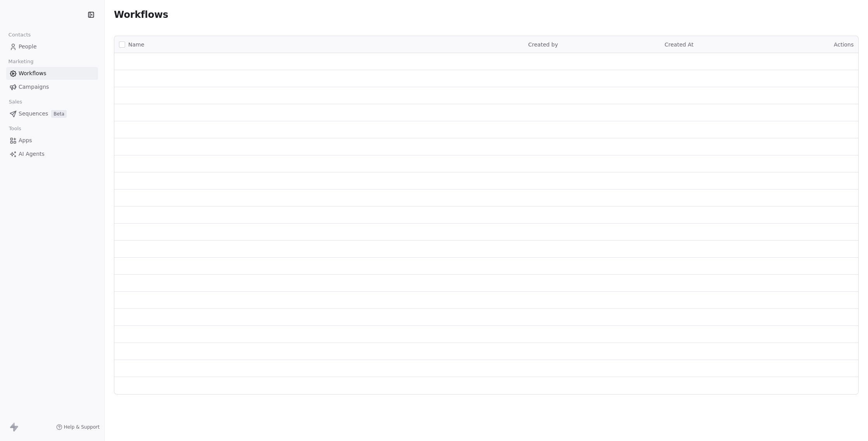  What do you see at coordinates (19, 35) in the screenshot?
I see `span: Contacts` at bounding box center [19, 35].